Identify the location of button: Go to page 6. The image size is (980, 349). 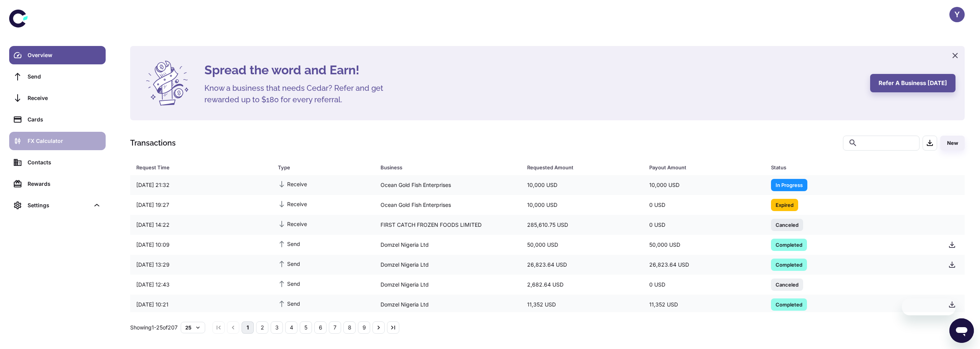
(320, 328).